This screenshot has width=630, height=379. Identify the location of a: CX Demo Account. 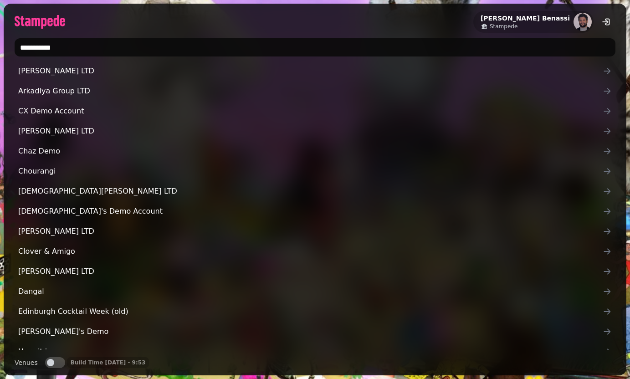
(315, 111).